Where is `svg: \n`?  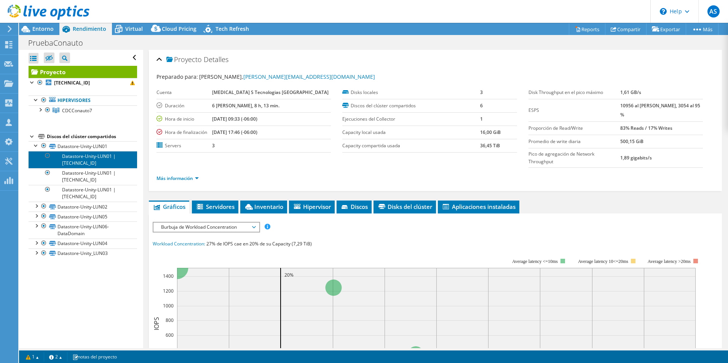
svg: \n is located at coordinates (663, 11).